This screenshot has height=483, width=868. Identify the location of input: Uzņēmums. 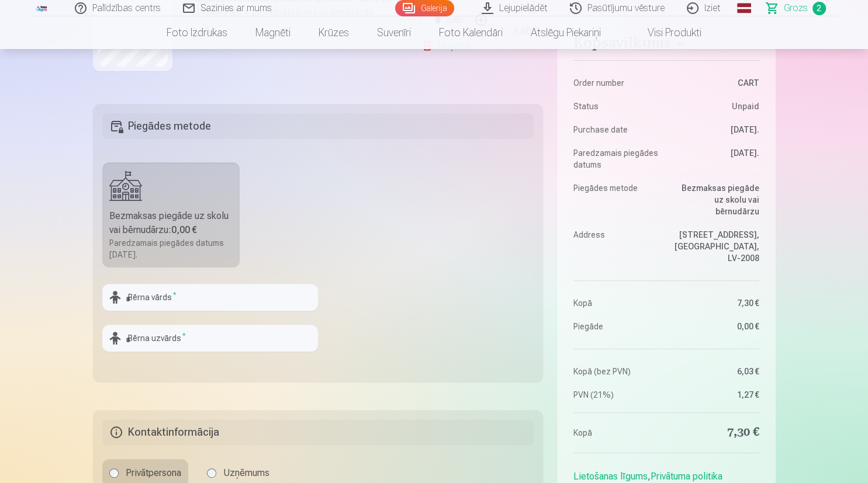
(212, 473).